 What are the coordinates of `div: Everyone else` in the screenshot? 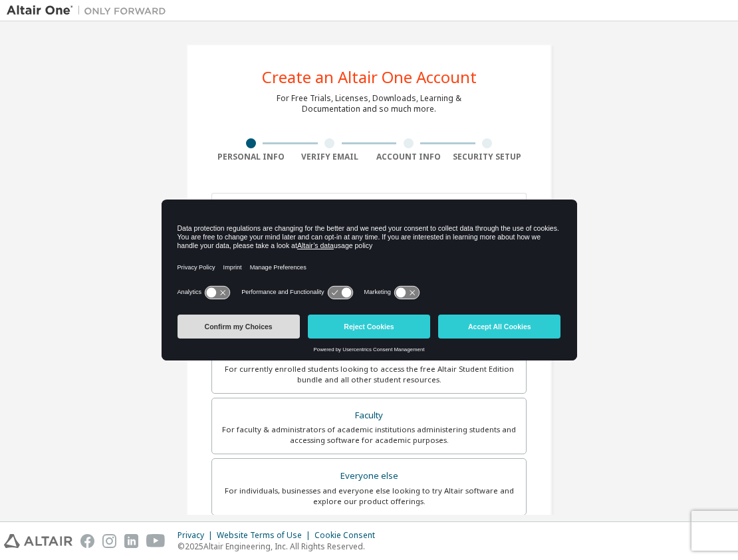 It's located at (369, 476).